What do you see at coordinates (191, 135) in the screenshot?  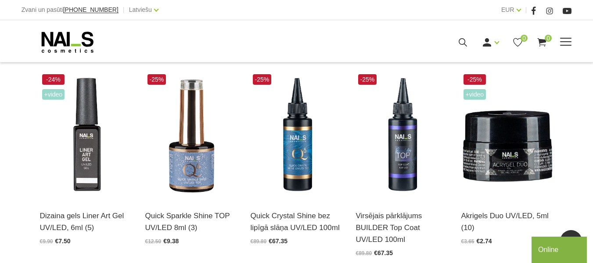 I see `img: Virsējais pārklājums bez lipīgā slāņa ar mirdzuma efektu.Pieejami 3 veidi:* Starlight - ar smalkā...` at bounding box center [191, 135].